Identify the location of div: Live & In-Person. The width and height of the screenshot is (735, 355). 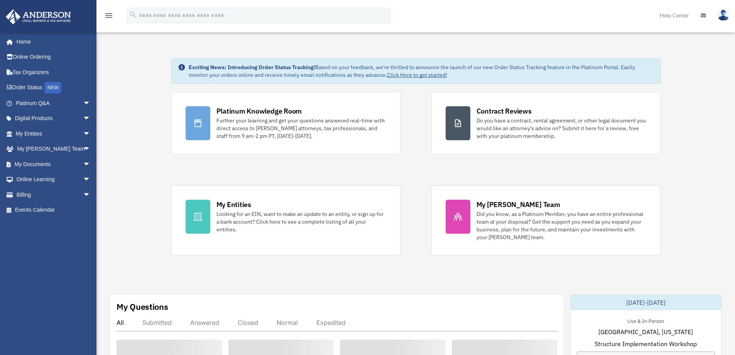
(646, 320).